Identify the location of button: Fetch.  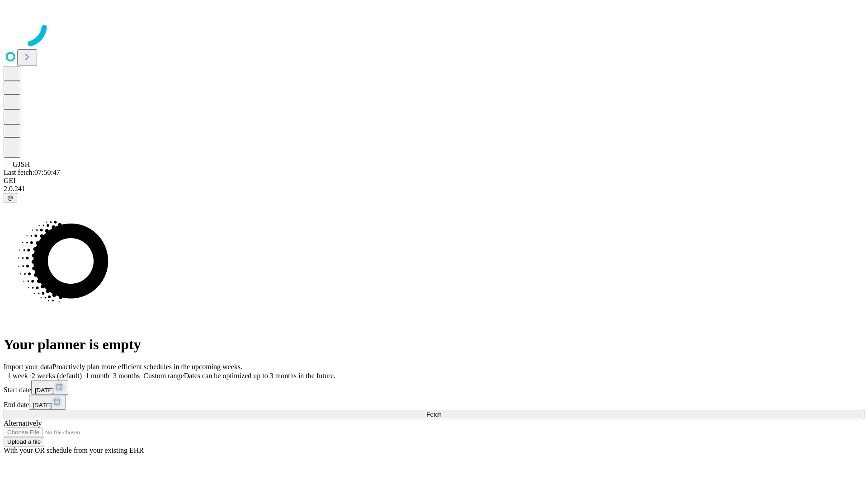
(434, 414).